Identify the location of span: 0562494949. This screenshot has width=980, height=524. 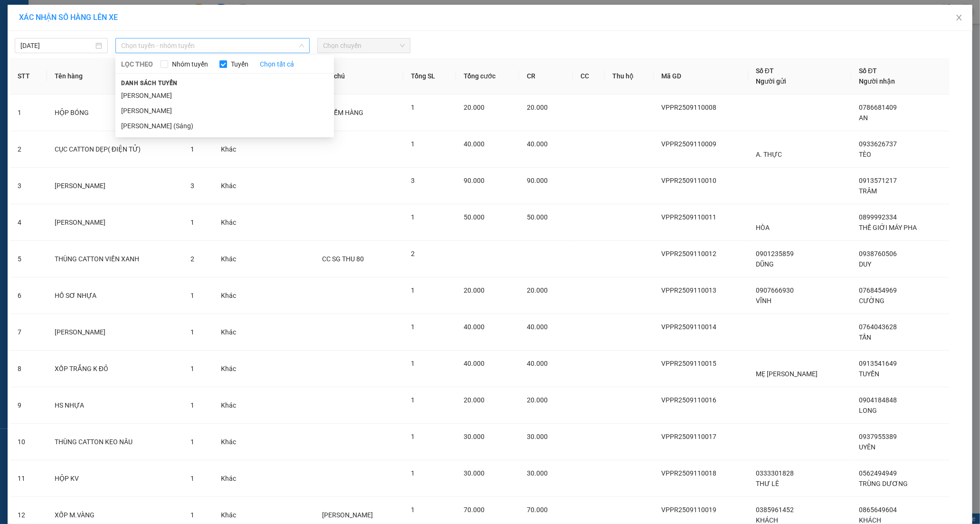
(878, 473).